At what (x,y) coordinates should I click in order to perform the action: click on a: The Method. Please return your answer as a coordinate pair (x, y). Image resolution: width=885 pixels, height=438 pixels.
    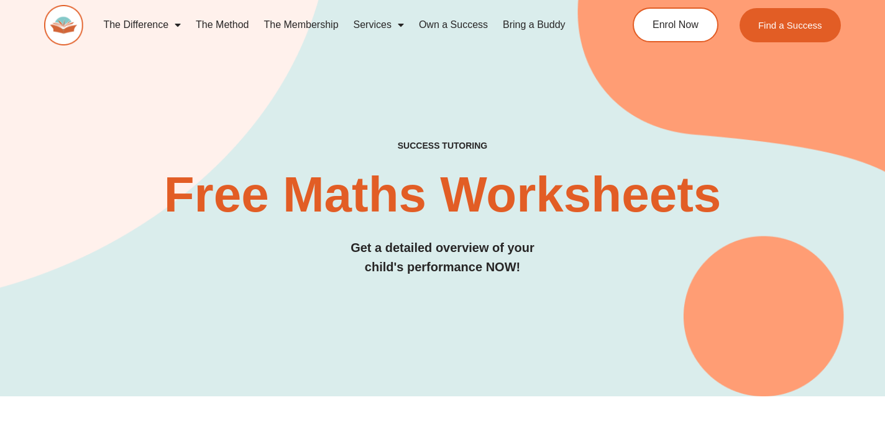
    Looking at the image, I should click on (222, 25).